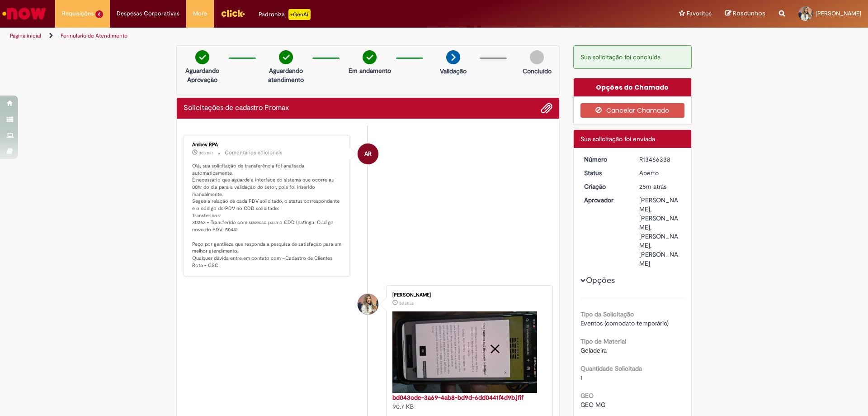  What do you see at coordinates (285, 14) in the screenshot?
I see `div: Padroniza` at bounding box center [285, 14].